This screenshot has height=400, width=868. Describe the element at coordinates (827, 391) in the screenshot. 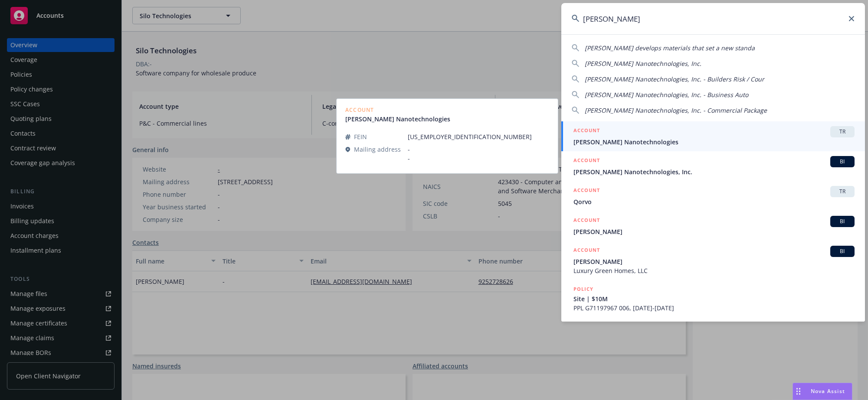

I see `span: Nova Assist` at that location.